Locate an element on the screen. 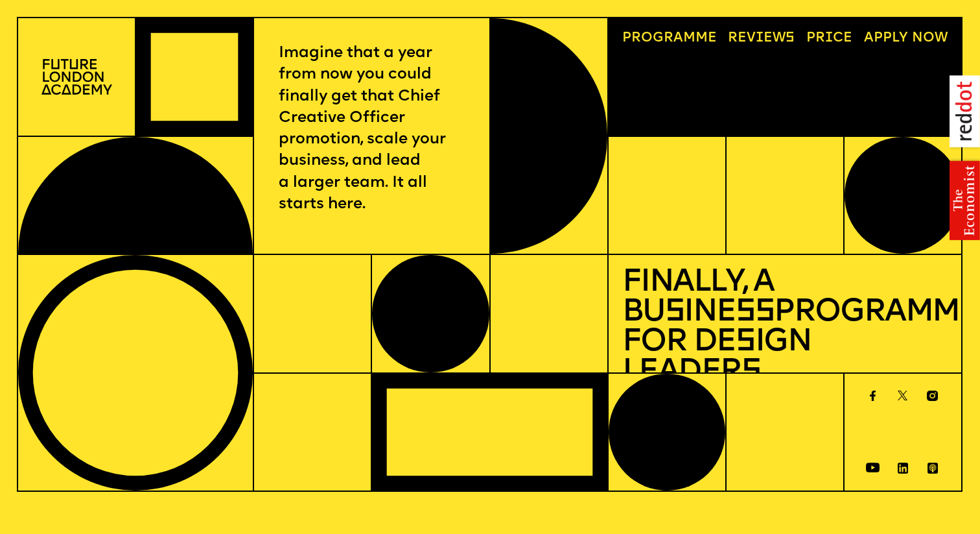 The image size is (980, 534). span: ss is located at coordinates (754, 313).